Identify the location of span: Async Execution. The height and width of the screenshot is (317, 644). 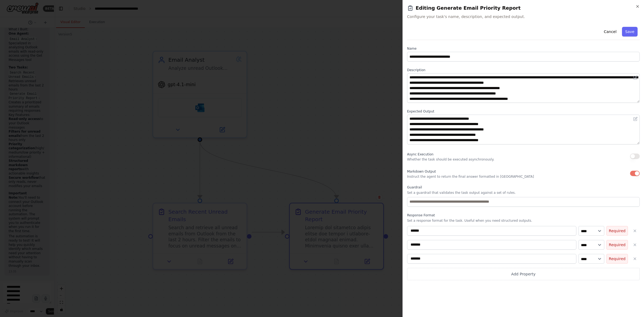
(420, 154).